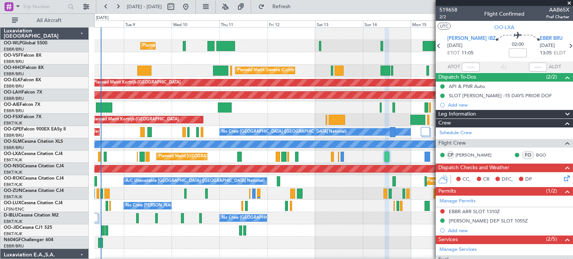 This screenshot has height=259, width=573. Describe the element at coordinates (33, 203) in the screenshot. I see `a: OO-LUXCessna Citation CJ4` at that location.